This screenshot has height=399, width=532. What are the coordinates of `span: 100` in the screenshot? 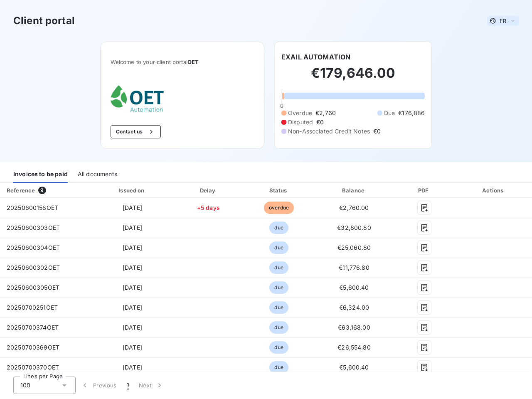 It's located at (26, 385).